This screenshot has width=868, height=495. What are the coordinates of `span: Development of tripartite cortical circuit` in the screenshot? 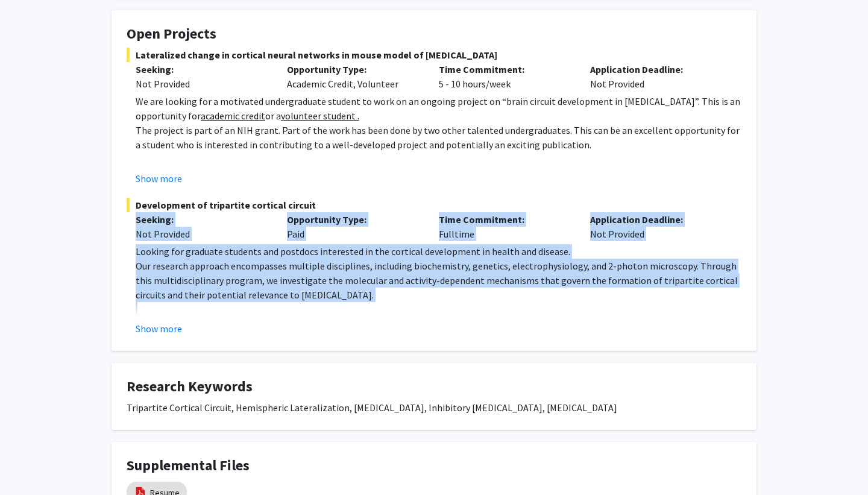 It's located at (434, 206).